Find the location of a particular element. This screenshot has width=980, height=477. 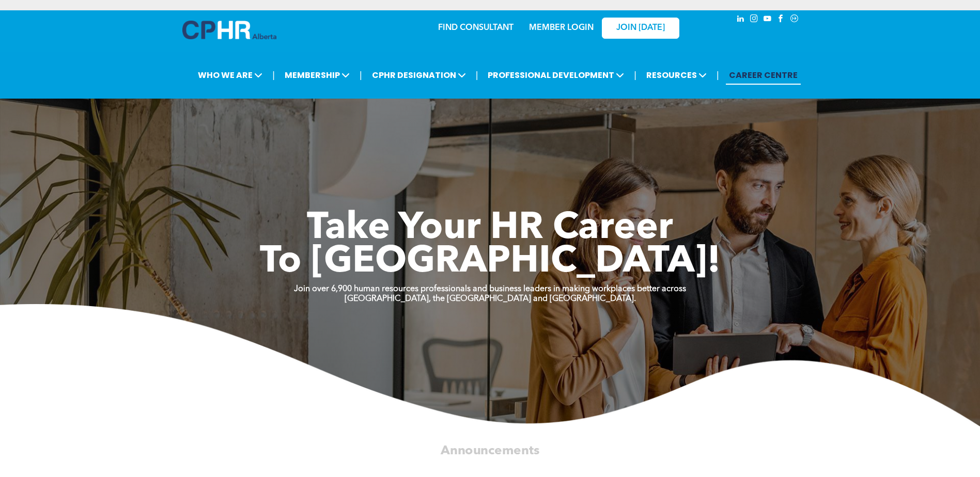

span: PROFESSIONAL DEVELOPMENT is located at coordinates (556, 75).